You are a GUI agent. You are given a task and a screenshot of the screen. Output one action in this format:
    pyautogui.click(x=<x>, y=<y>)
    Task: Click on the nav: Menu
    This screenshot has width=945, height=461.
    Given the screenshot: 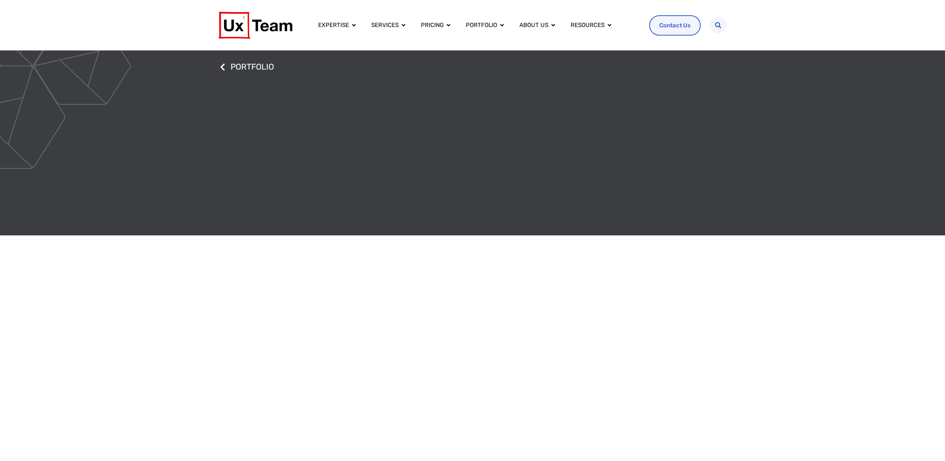 What is the action you would take?
    pyautogui.click(x=478, y=25)
    